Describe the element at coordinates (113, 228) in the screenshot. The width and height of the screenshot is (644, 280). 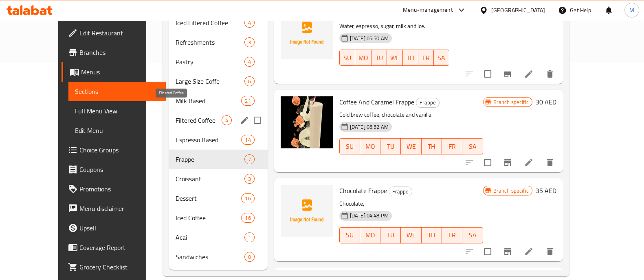
I see `a: Upsell` at that location.